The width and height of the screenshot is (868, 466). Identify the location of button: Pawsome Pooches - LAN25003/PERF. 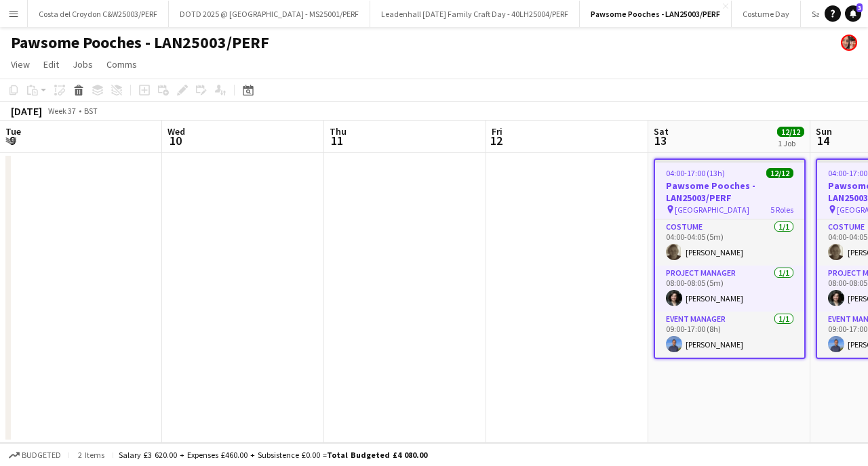
(656, 13).